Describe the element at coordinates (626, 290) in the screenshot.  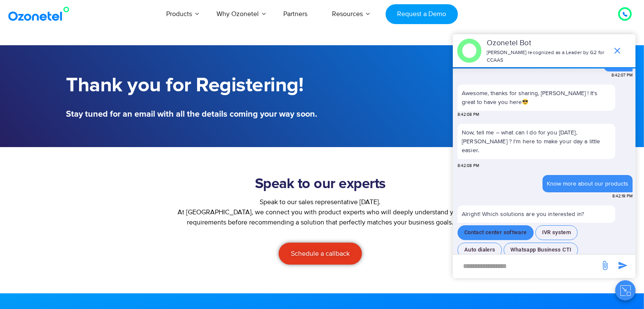
I see `button: Close chat` at that location.